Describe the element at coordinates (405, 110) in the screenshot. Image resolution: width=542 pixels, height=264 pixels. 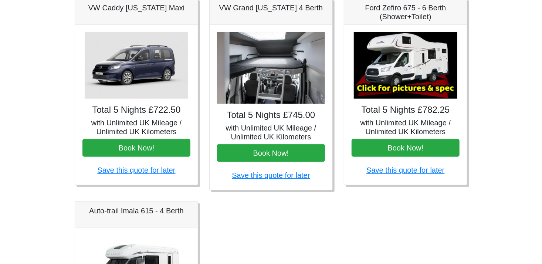
I see `h4: Total 5 Nights £782.25` at that location.